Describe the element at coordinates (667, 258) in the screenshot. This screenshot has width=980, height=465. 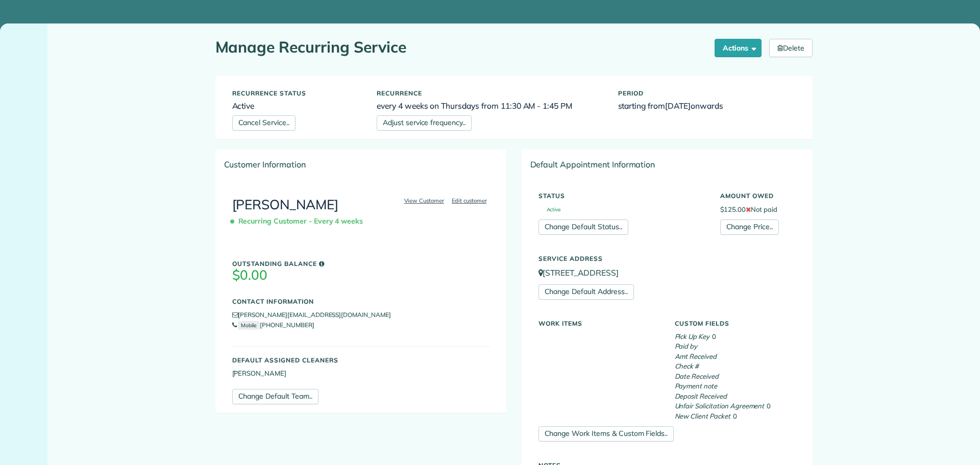
I see `h5: Service Address` at that location.